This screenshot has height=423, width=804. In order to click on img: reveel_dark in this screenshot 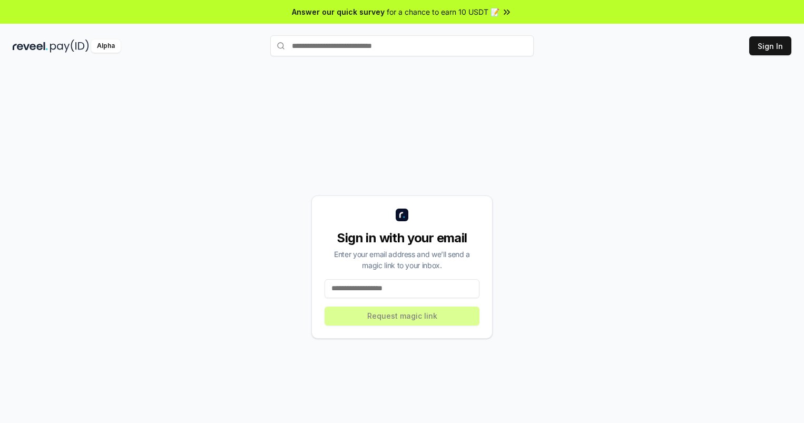, I will do `click(30, 46)`.